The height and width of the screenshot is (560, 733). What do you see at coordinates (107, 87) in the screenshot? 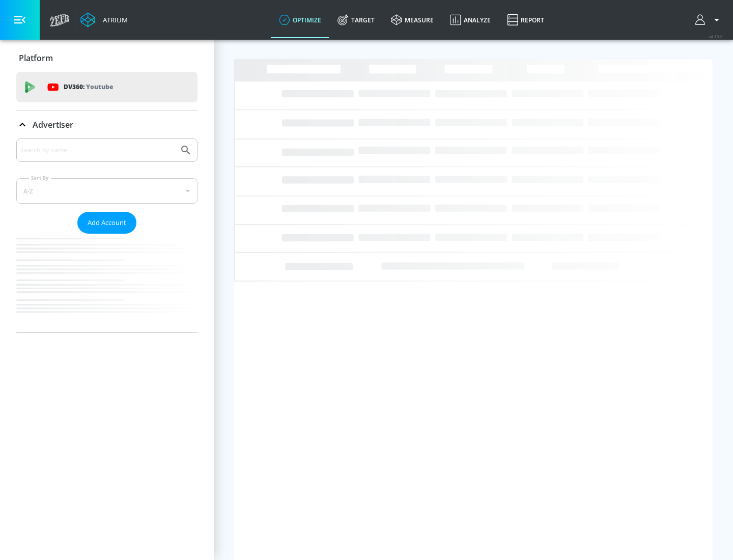
I see `div: DV360: Youtube` at bounding box center [107, 87].